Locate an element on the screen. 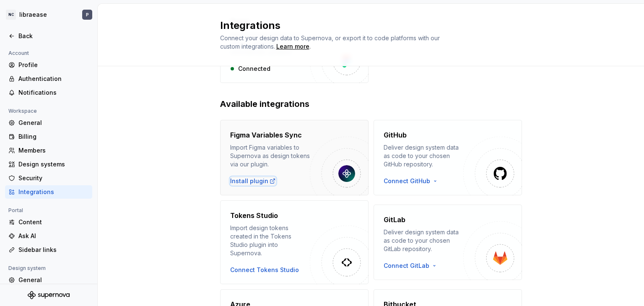 The image size is (644, 306). div: Install plugin is located at coordinates (253, 181).